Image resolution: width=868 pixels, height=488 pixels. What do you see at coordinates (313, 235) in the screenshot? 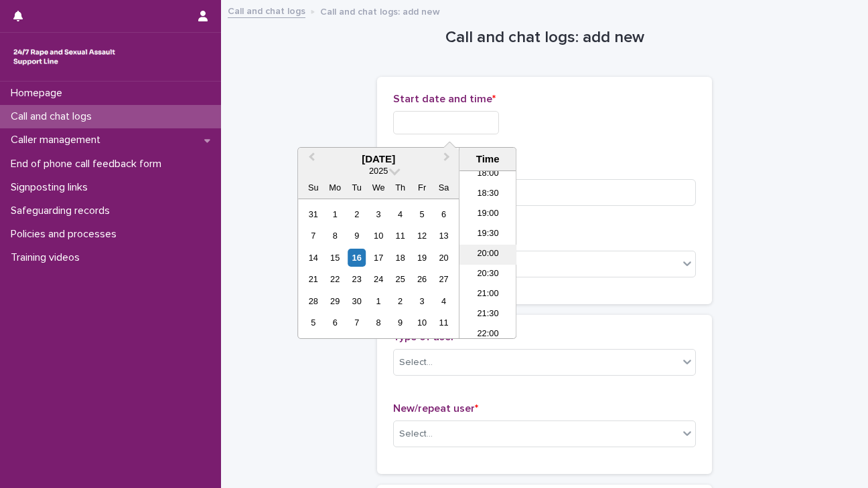
I see `div: Choose Sunday, September 7th, 2025` at bounding box center [313, 235].